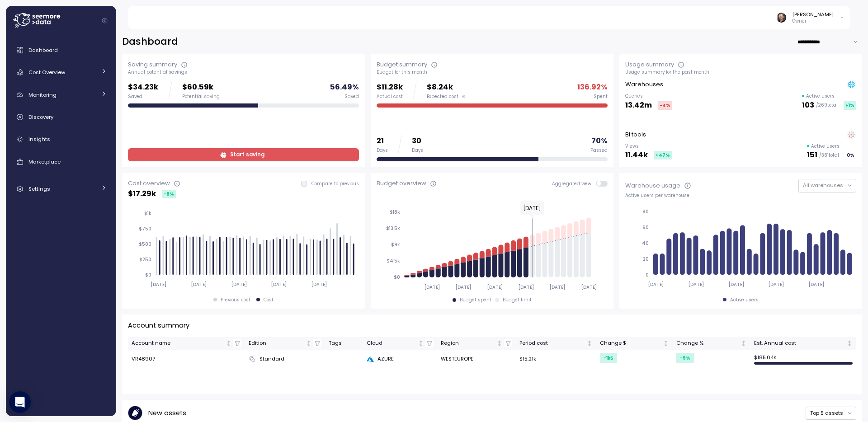 The width and height of the screenshot is (868, 422). Describe the element at coordinates (648, 146) in the screenshot. I see `p: Views` at that location.